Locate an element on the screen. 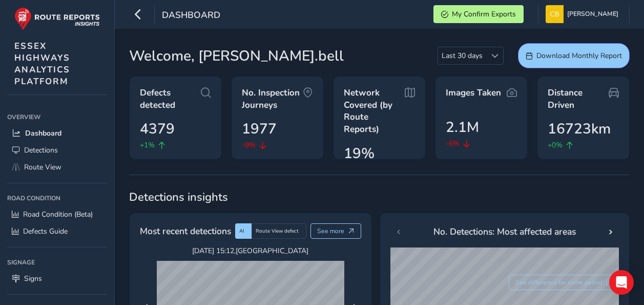 The width and height of the screenshot is (644, 305). span: Distance Driven is located at coordinates (578, 98).